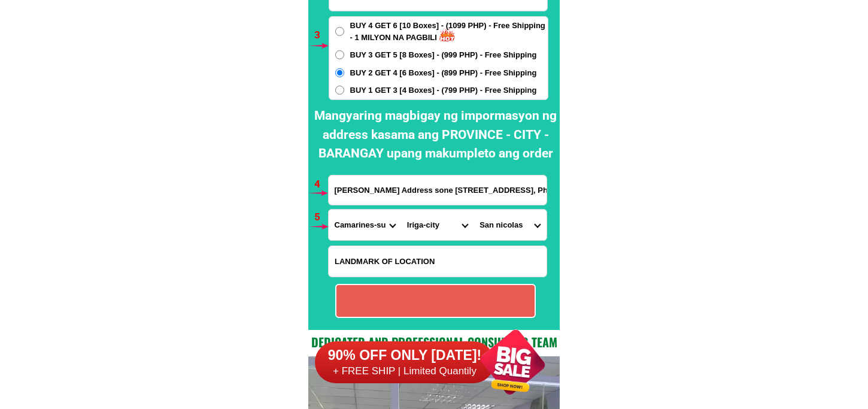 This screenshot has width=868, height=409. Describe the element at coordinates (364, 224) in the screenshot. I see `select: Select province` at that location.